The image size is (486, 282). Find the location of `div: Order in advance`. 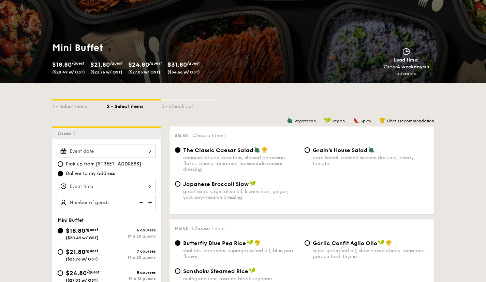

div: Order in advance is located at coordinates (406, 70).